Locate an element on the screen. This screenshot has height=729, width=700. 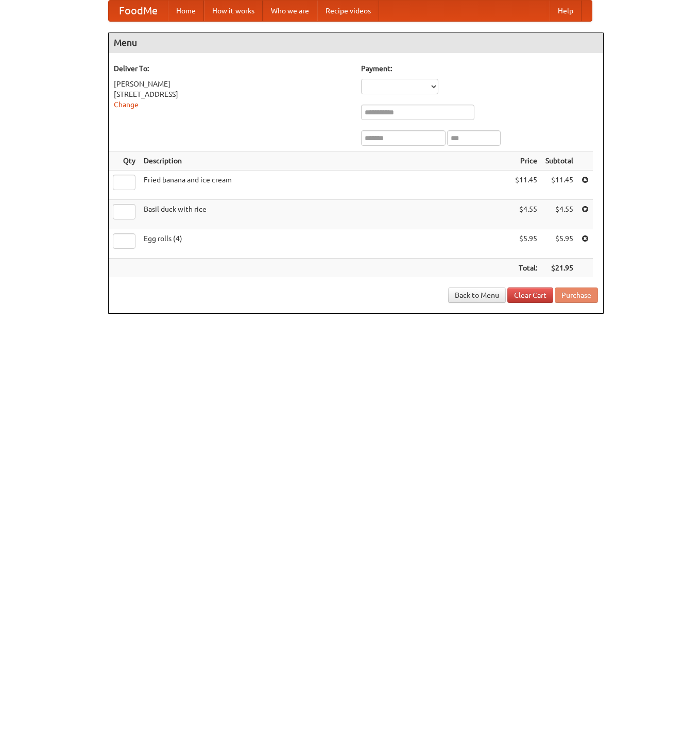
th: Subtotal is located at coordinates (559, 160).